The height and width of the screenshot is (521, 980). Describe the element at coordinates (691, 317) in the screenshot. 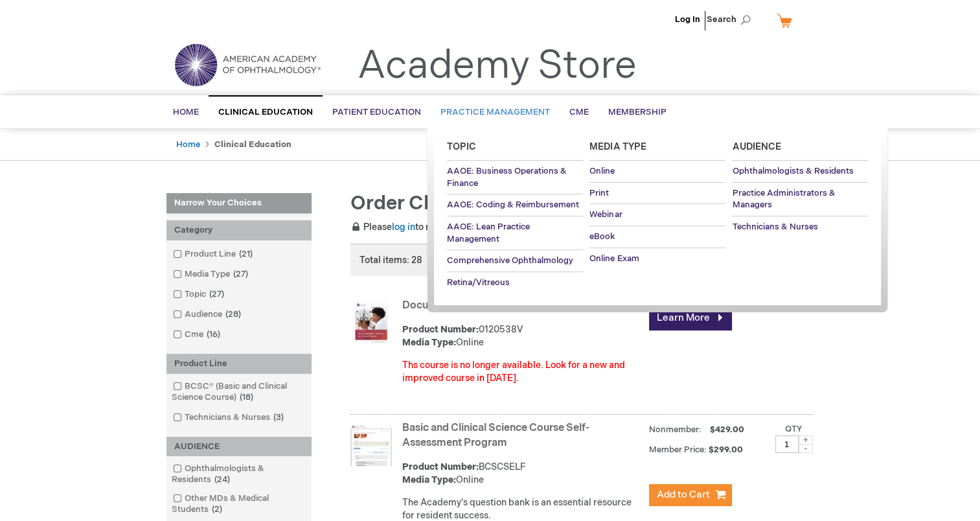

I see `a: Learn More` at that location.